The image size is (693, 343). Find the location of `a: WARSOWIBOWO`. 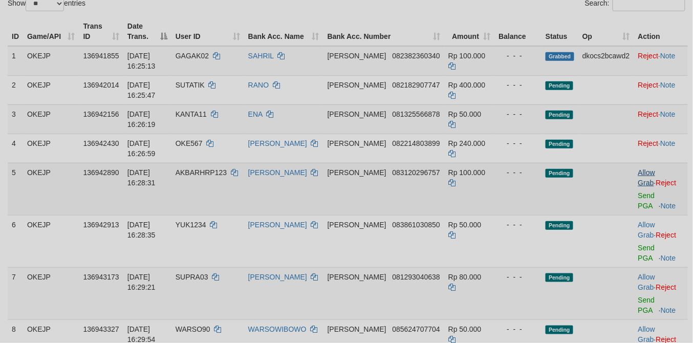

a: WARSOWIBOWO is located at coordinates (277, 329).